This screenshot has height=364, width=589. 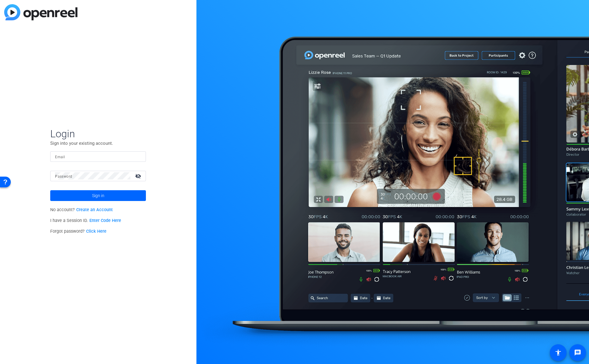 What do you see at coordinates (81, 210) in the screenshot?
I see `span: No account?` at bounding box center [81, 210].